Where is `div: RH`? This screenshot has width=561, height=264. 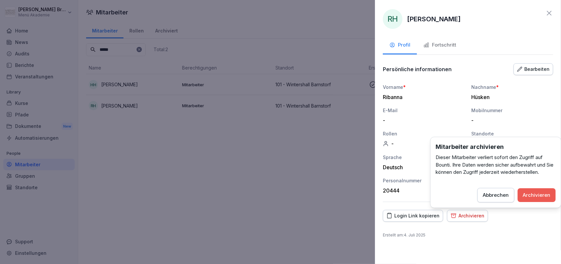 div: RH is located at coordinates (393, 19).